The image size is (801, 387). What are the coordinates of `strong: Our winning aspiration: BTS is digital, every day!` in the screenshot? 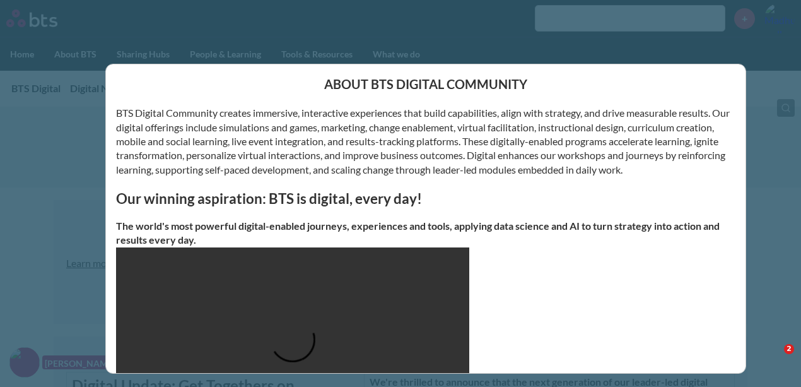 It's located at (269, 198).